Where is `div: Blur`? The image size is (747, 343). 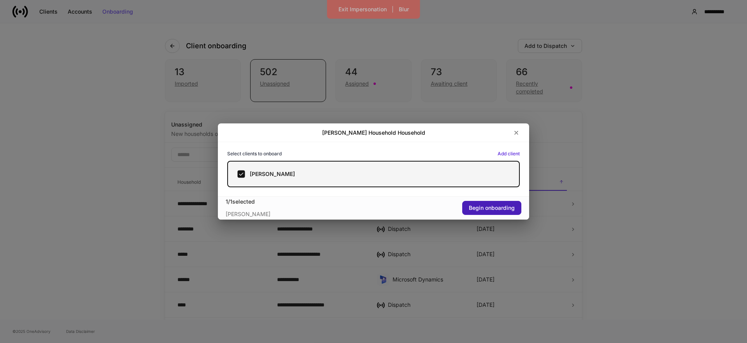 div: Blur is located at coordinates (404, 9).